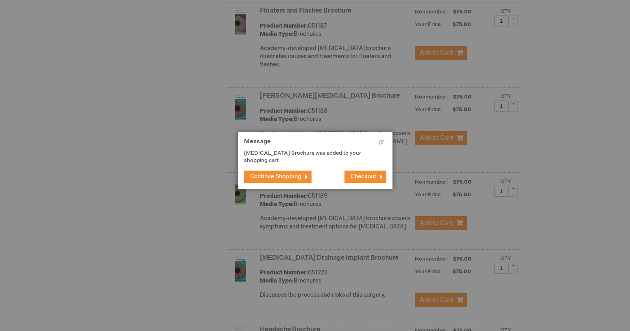 This screenshot has height=331, width=630. Describe the element at coordinates (315, 144) in the screenshot. I see `h1: Message` at that location.